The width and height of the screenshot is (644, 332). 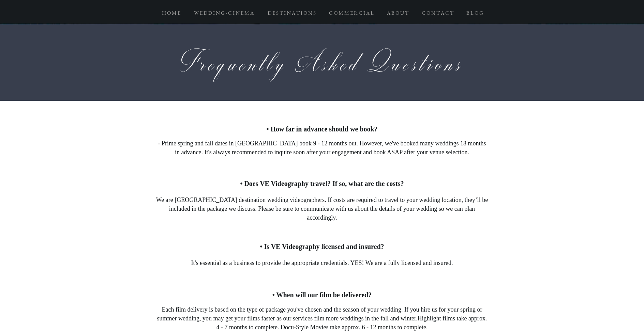 What do you see at coordinates (474, 13) in the screenshot?
I see `a: B L O G` at bounding box center [474, 13].